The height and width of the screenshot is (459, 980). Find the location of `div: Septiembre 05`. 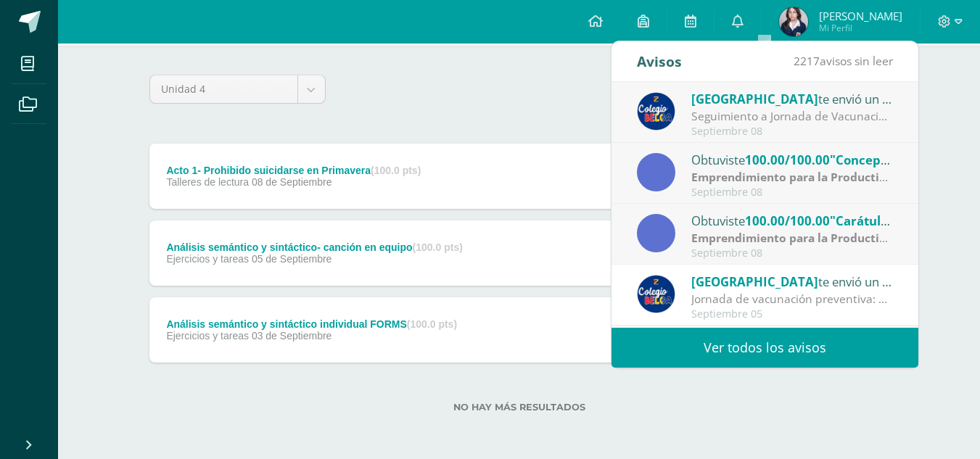

div: Septiembre 05 is located at coordinates (792, 314).